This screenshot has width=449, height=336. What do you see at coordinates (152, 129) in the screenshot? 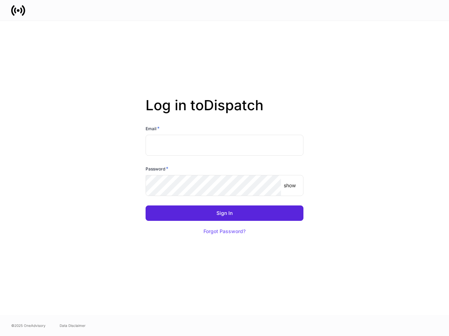
I see `h6: Email` at bounding box center [152, 129].